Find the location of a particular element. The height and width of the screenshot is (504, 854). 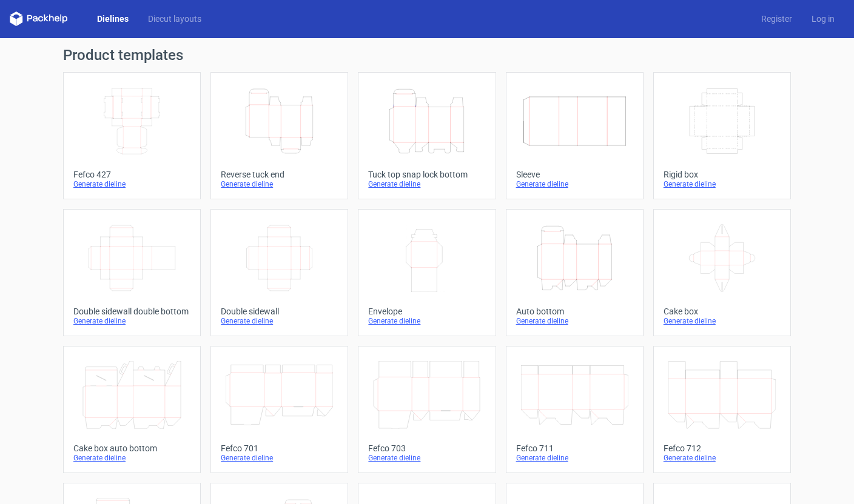

div: Fefco 712 is located at coordinates (722, 448).